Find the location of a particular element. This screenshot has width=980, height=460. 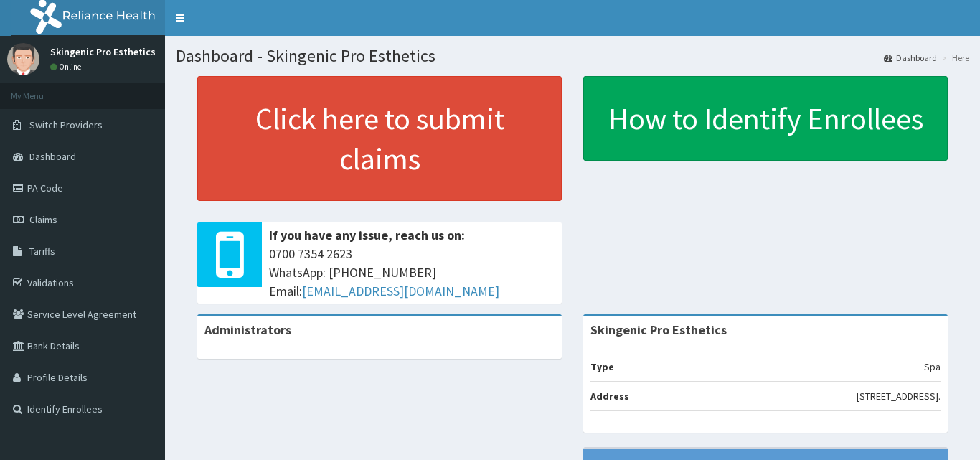

li: Here is located at coordinates (953, 57).